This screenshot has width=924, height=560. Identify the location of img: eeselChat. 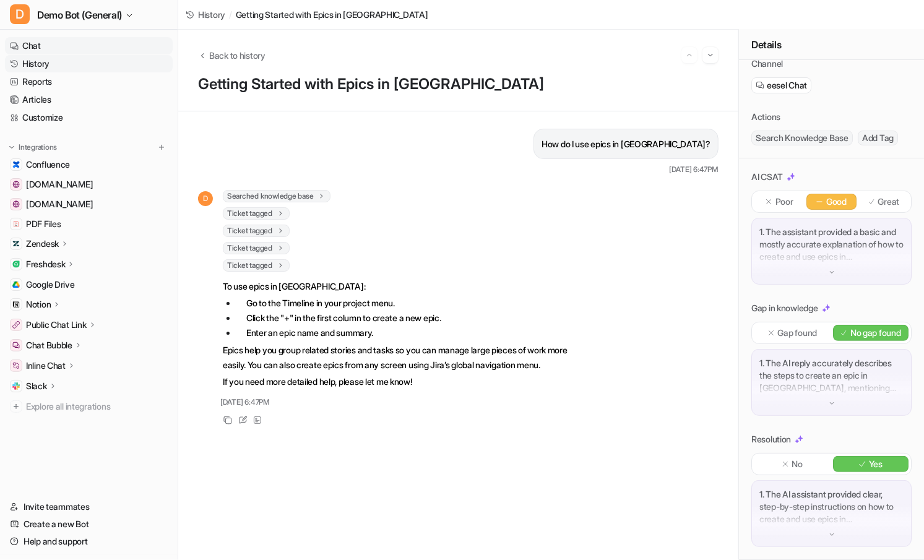
(760, 86).